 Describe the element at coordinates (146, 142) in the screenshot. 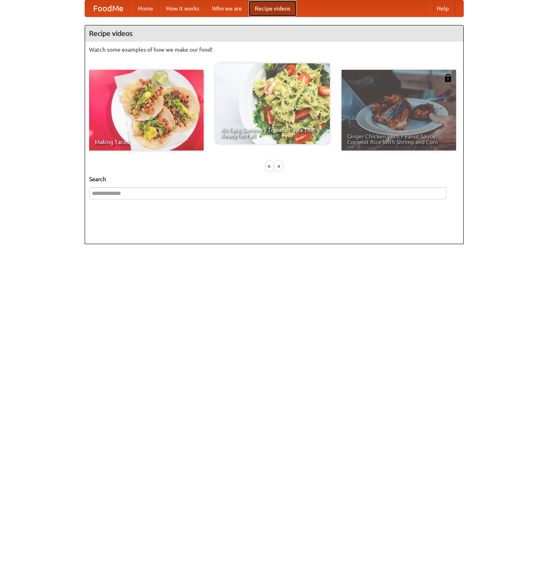

I see `span: Making Tacos` at that location.